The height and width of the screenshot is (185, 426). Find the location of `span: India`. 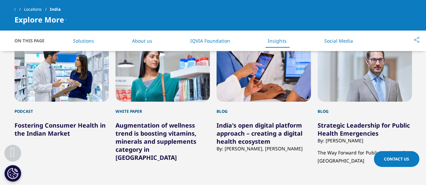

span: India is located at coordinates (55, 9).